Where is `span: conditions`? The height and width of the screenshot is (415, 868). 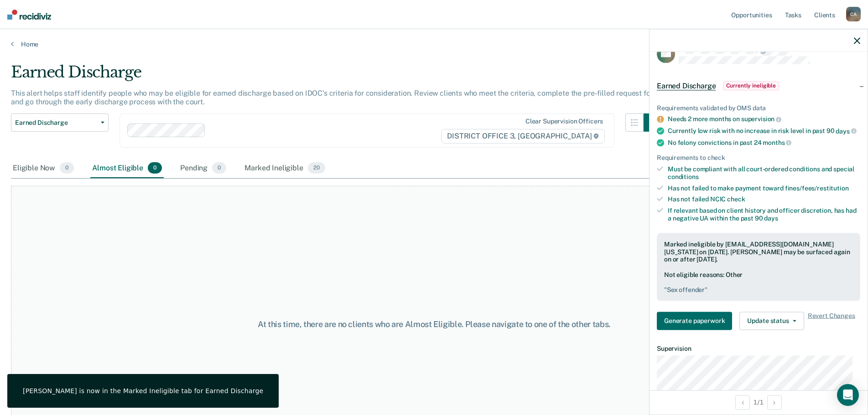 span: conditions is located at coordinates (683, 177).